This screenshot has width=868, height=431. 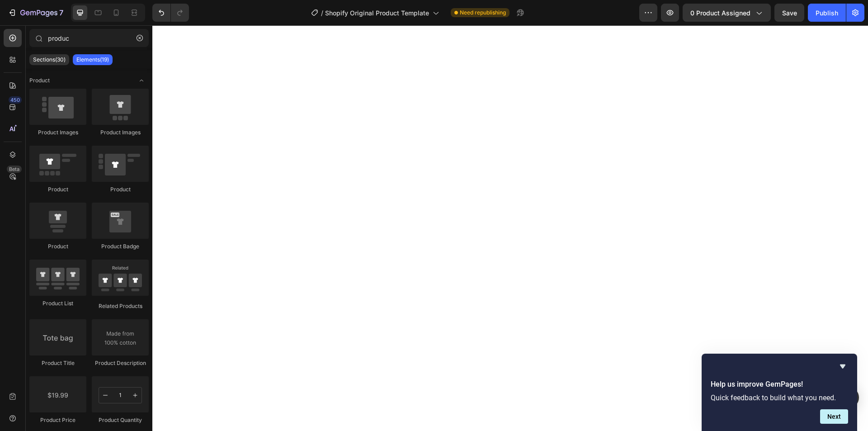 I want to click on span: Product, so click(x=40, y=80).